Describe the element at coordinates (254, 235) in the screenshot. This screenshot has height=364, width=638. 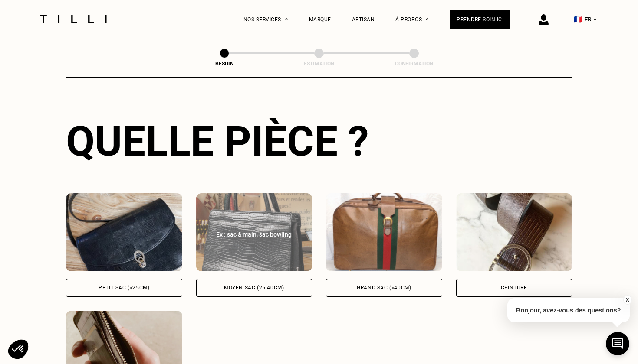
I see `div: Ex : sac à main, sac bowling` at that location.